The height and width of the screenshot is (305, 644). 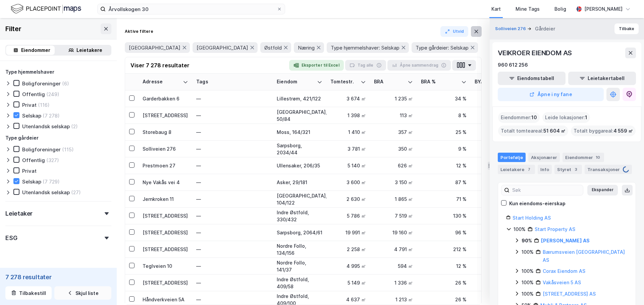 I want to click on div: 5 786 ㎡, so click(x=348, y=216).